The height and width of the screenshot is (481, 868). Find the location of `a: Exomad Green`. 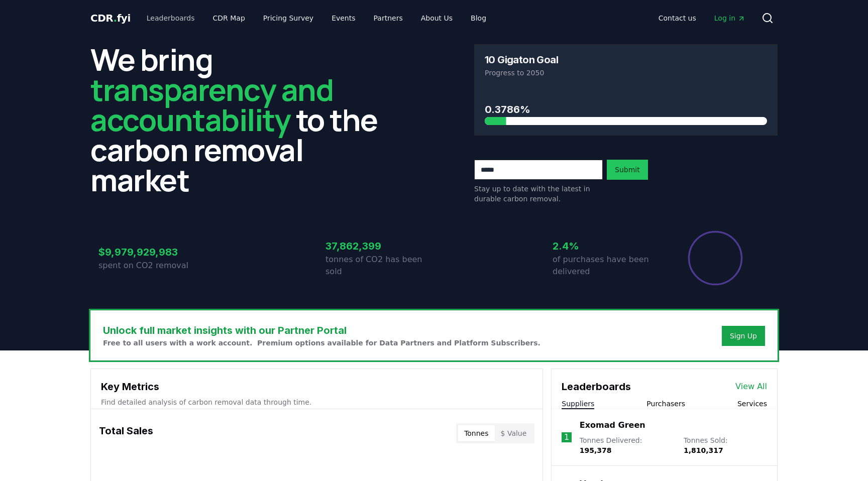

a: Exomad Green is located at coordinates (612, 425).